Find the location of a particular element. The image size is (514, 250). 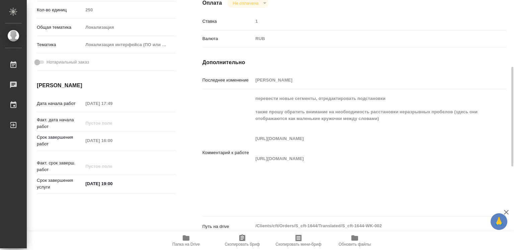

button: Скопировать мини-бриф is located at coordinates (298, 241).